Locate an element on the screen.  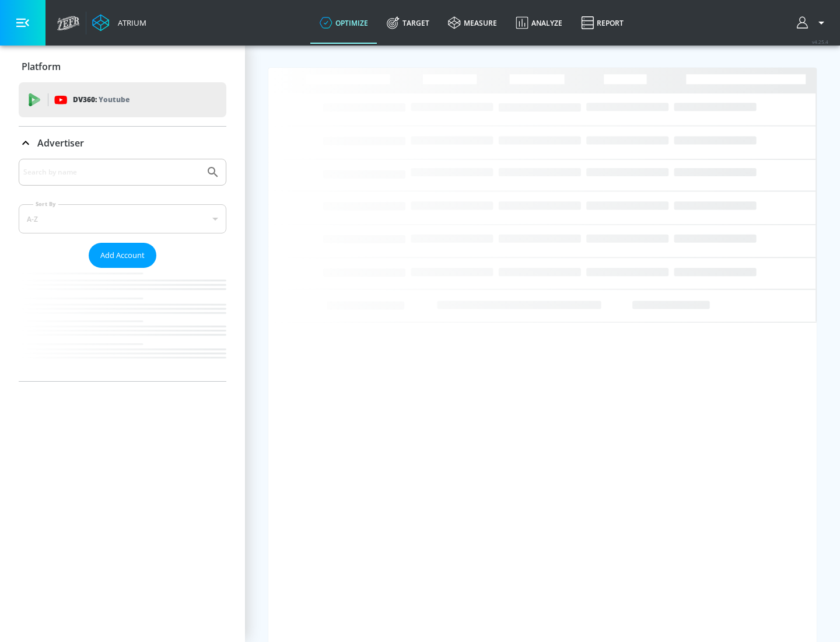
button: Add Account is located at coordinates (122, 255).